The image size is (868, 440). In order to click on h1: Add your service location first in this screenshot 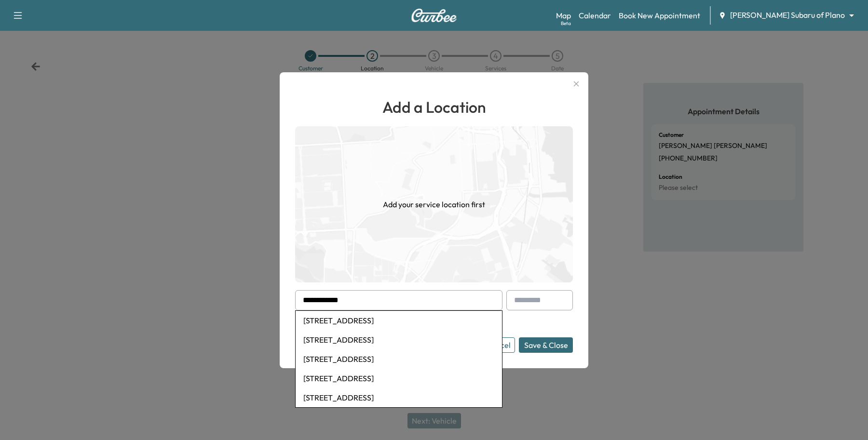, I will do `click(434, 204)`.